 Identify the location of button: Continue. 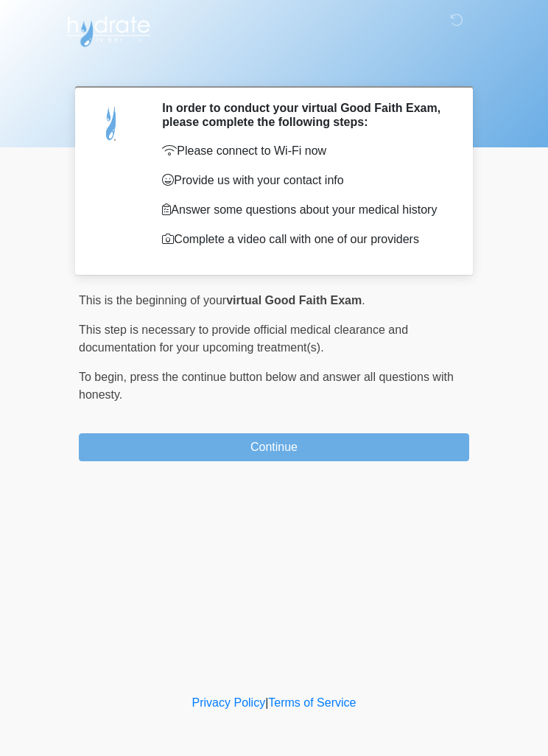
(274, 447).